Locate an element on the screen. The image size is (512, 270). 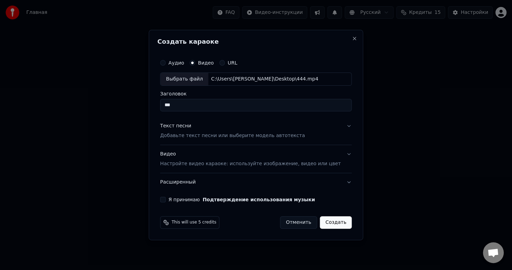
p: Настройте видео караоке: используйте изображение, видео или цвет is located at coordinates (250, 164).